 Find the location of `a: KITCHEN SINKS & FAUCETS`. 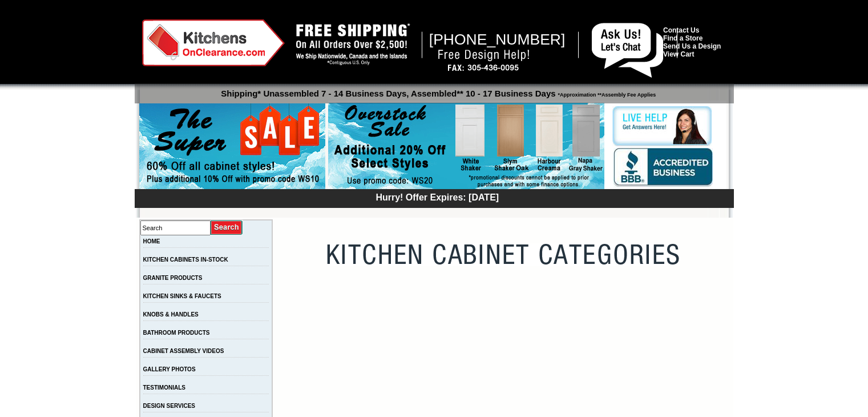

a: KITCHEN SINKS & FAUCETS is located at coordinates (182, 296).